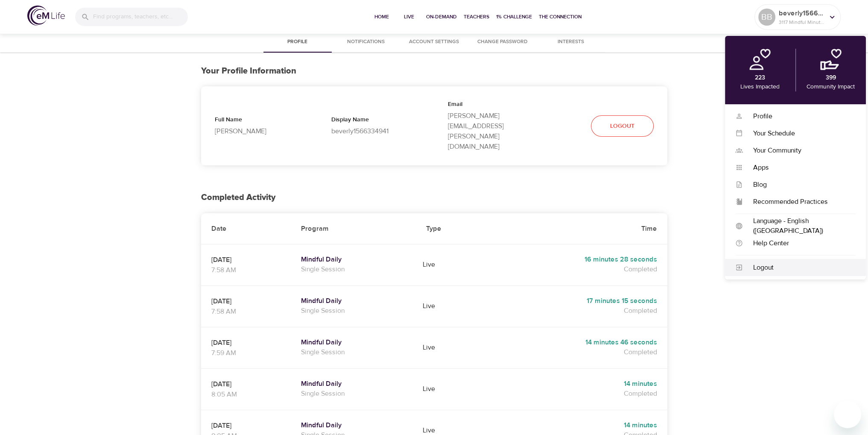  What do you see at coordinates (802, 22) in the screenshot?
I see `p: 3117 Mindful Minutes` at bounding box center [802, 22].